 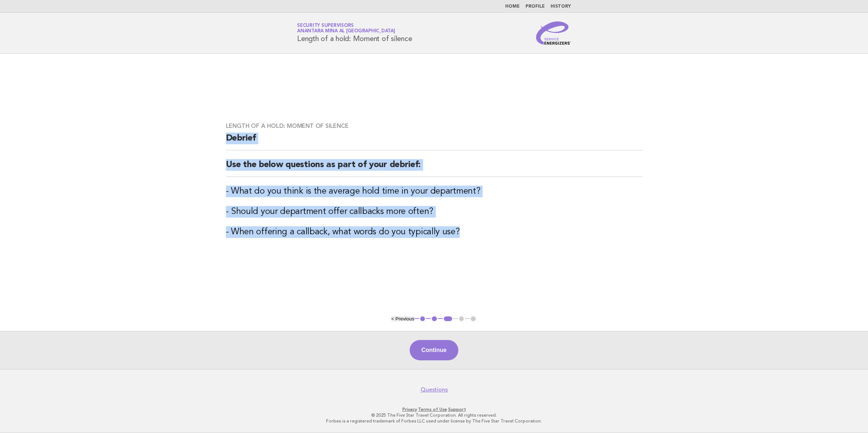 What do you see at coordinates (434, 318) in the screenshot?
I see `button: 2` at bounding box center [434, 318].